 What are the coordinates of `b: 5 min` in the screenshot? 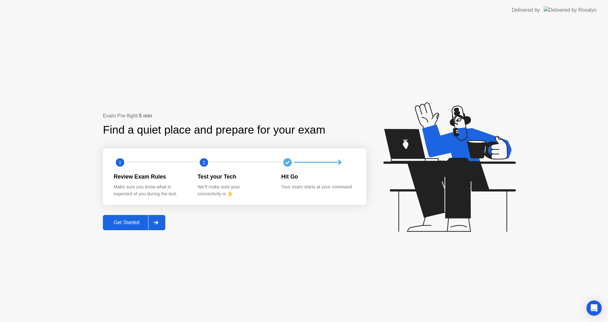 It's located at (146, 116).